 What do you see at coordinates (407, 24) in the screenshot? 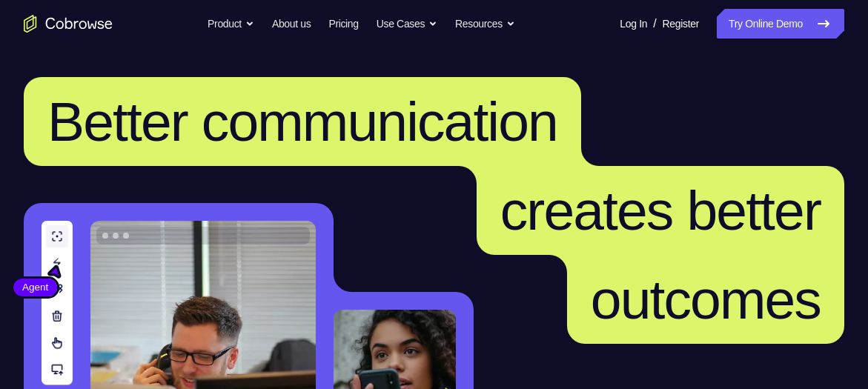
I see `button: Use Cases` at bounding box center [407, 24].